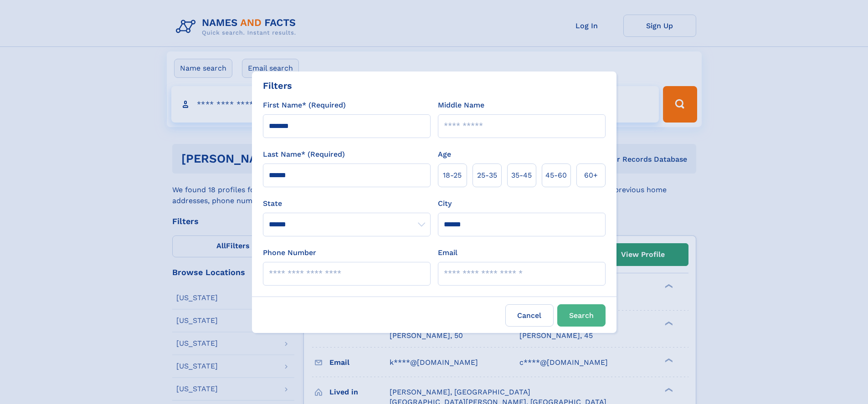 This screenshot has width=868, height=404. What do you see at coordinates (444, 154) in the screenshot?
I see `label: Age` at bounding box center [444, 154].